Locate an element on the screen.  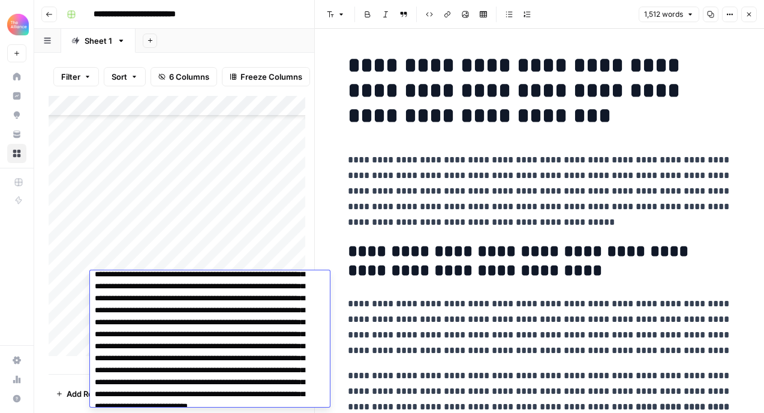
span: Freeze Columns is located at coordinates (271, 77).